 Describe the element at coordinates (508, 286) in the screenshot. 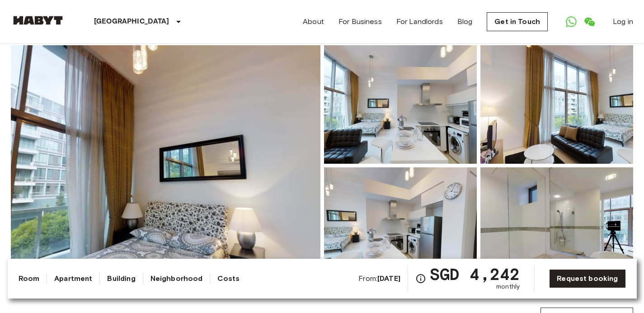

I see `span: monthly` at that location.